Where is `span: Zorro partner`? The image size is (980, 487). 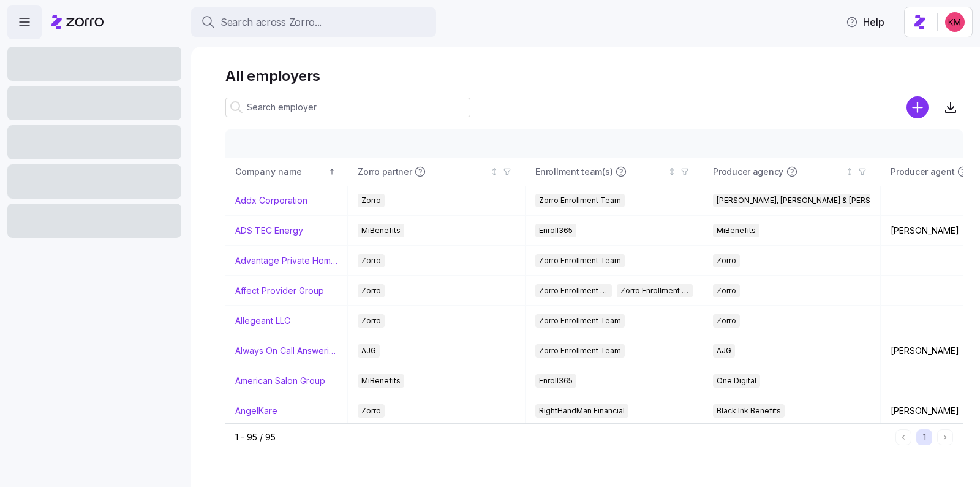
span: Zorro partner is located at coordinates (385, 172).